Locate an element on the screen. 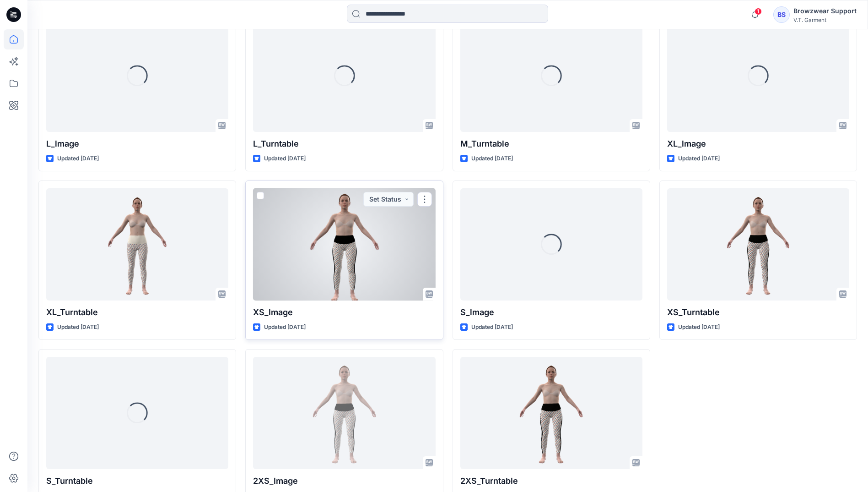 This screenshot has width=868, height=492. a: 2XS_Turntable is located at coordinates (552, 413).